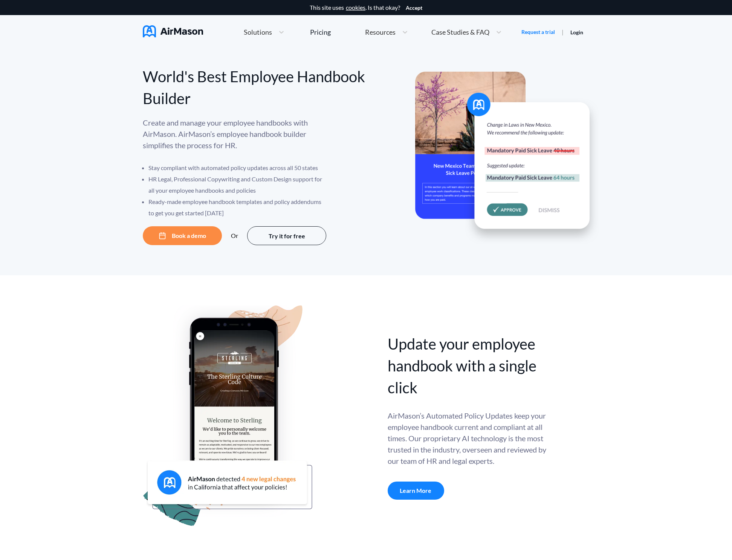  What do you see at coordinates (235, 134) in the screenshot?
I see `p: Create and manage your employee handbooks with AirMason. AirMason’s employee handbook builder sim...` at bounding box center [235, 134].